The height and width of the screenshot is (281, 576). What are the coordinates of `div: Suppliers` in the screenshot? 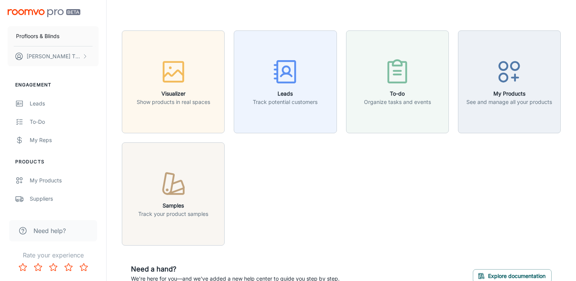 It's located at (64, 199).